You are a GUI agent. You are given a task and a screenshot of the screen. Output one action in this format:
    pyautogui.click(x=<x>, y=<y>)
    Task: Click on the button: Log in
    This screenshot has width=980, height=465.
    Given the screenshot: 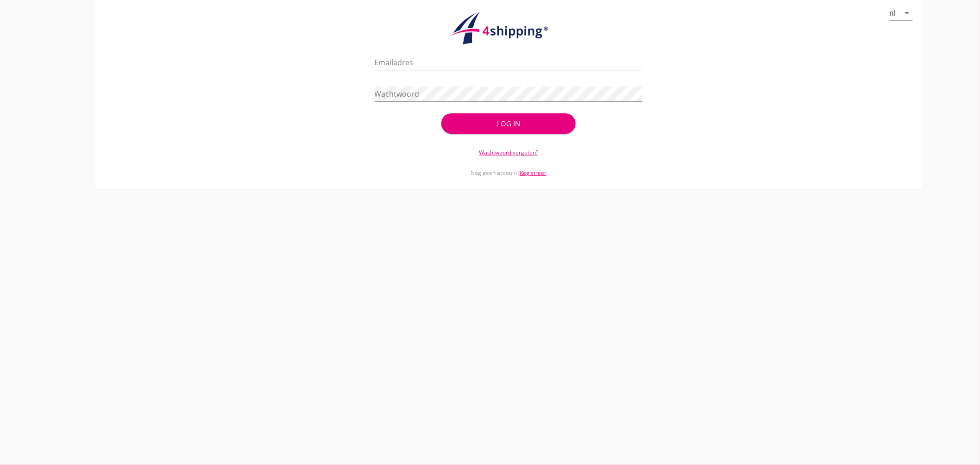 What is the action you would take?
    pyautogui.click(x=508, y=124)
    